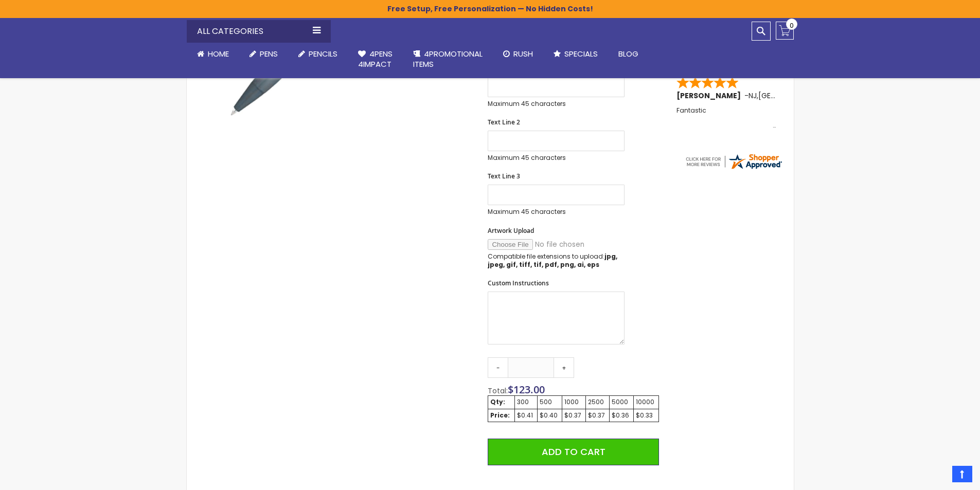  What do you see at coordinates (573, 402) in the screenshot?
I see `div: 1000` at bounding box center [573, 402].